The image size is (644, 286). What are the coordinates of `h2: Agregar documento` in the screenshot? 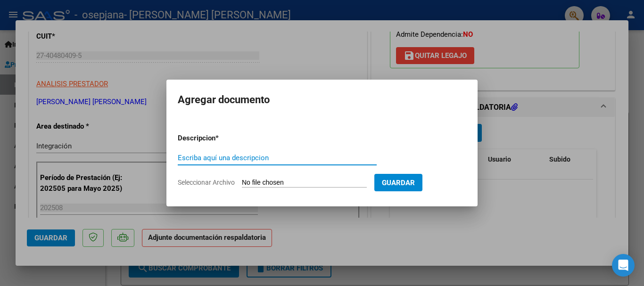 It's located at (322, 100).